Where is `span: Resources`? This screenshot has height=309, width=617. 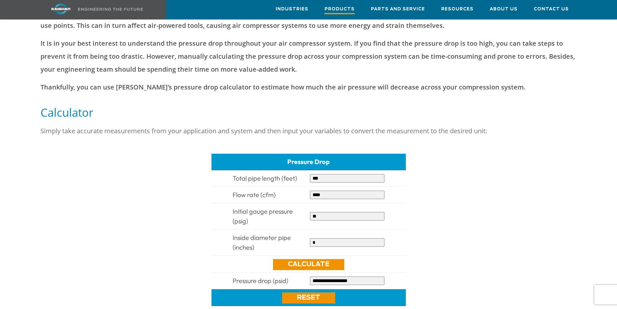
span: Resources is located at coordinates (458, 9).